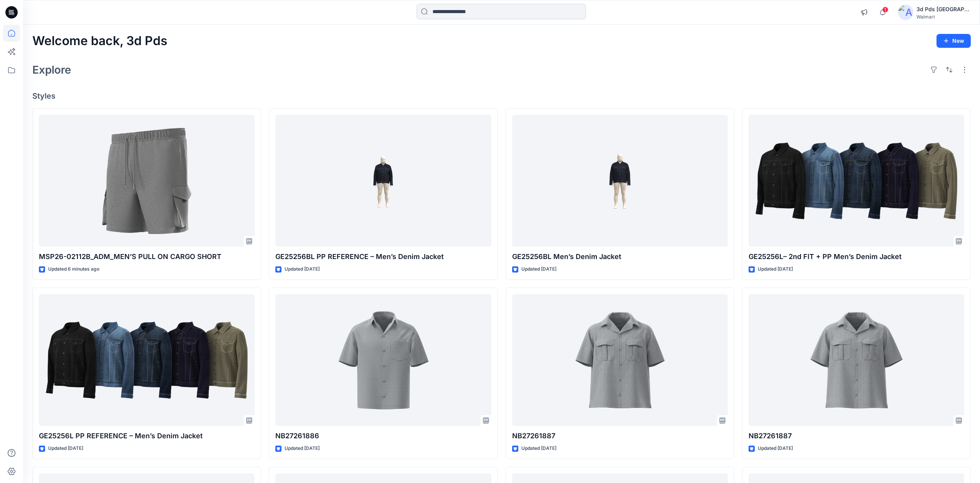 Image resolution: width=980 pixels, height=483 pixels. What do you see at coordinates (52, 70) in the screenshot?
I see `h2: Explore` at bounding box center [52, 70].